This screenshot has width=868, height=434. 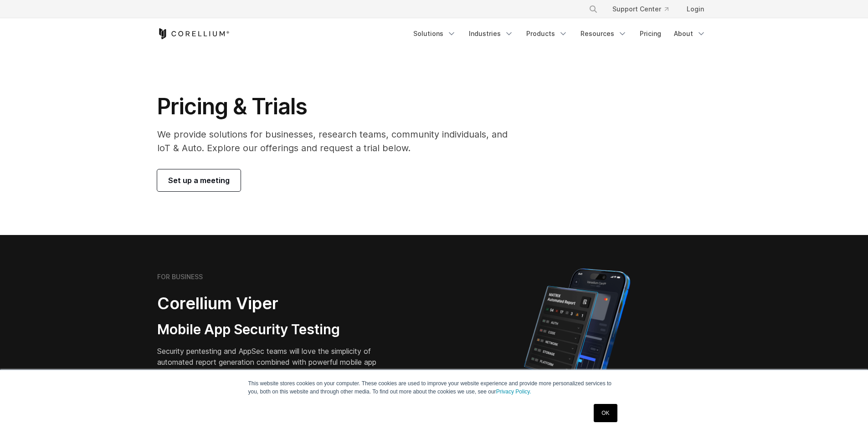 I want to click on h1: Pricing & Trials, so click(x=339, y=107).